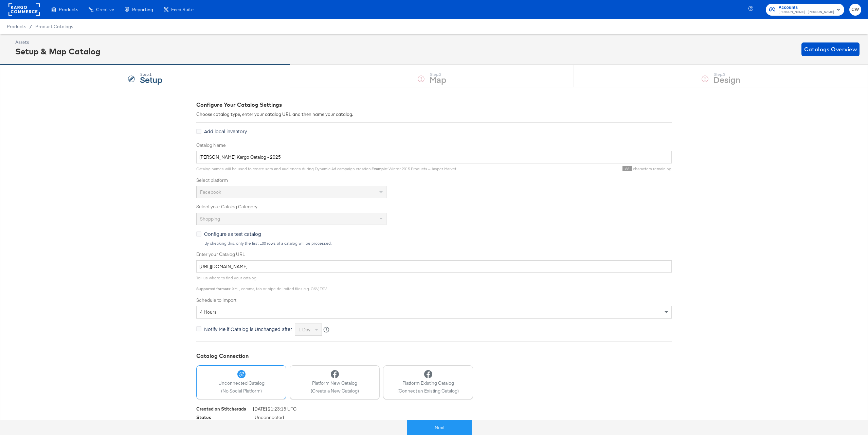  What do you see at coordinates (627, 169) in the screenshot?
I see `span: 66` at bounding box center [627, 169].